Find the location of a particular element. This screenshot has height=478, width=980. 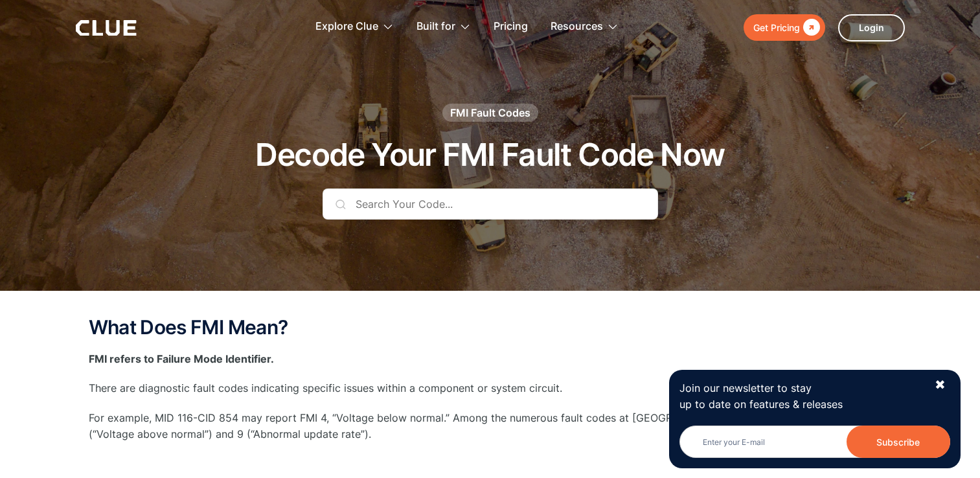

p: For example, MID 116-CID 854 may report FMI 4, “Voltage below normal.” Among the numerous fault c... is located at coordinates (490, 426).